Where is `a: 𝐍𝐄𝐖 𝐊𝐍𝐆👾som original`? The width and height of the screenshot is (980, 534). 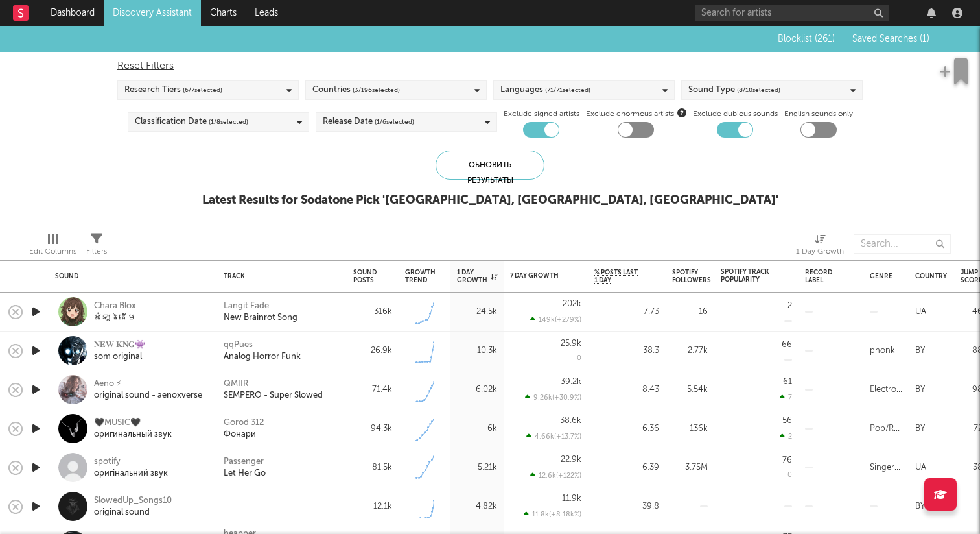 a: 𝐍𝐄𝐖 𝐊𝐍𝐆👾som original is located at coordinates (120, 351).